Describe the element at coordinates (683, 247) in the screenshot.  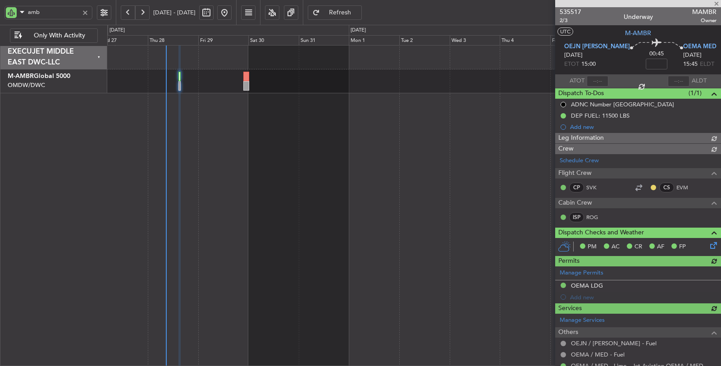
I see `span: FP` at that location.